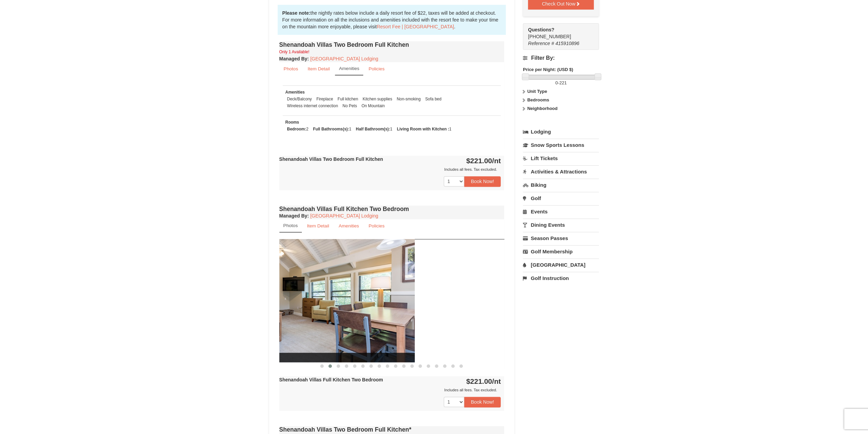  What do you see at coordinates (560, 198) in the screenshot?
I see `a: Golf` at bounding box center [560, 198].